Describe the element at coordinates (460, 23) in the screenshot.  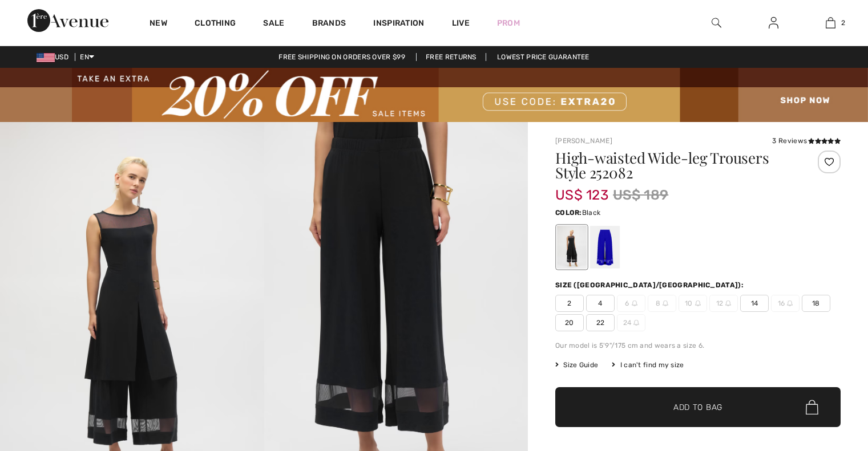
I see `a: Live` at that location.